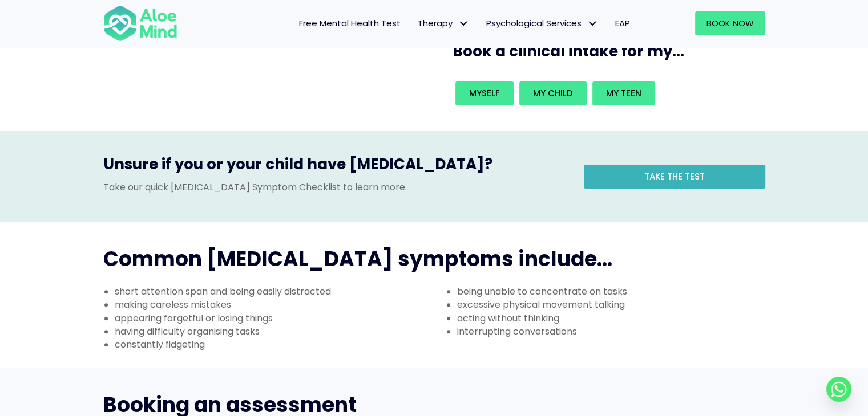  Describe the element at coordinates (838, 389) in the screenshot. I see `a: Whatsapp` at that location.